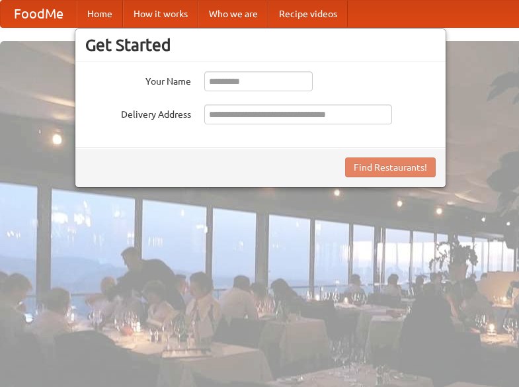 The width and height of the screenshot is (519, 387). What do you see at coordinates (138, 79) in the screenshot?
I see `label: Your Name` at bounding box center [138, 79].